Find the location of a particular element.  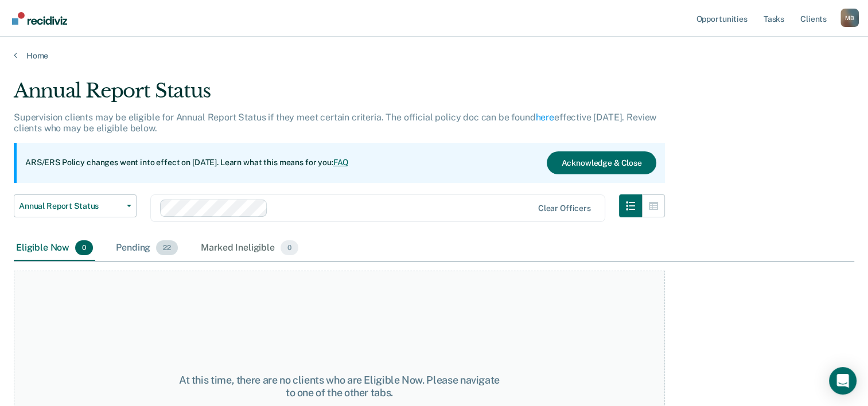

a: here is located at coordinates (545, 117).